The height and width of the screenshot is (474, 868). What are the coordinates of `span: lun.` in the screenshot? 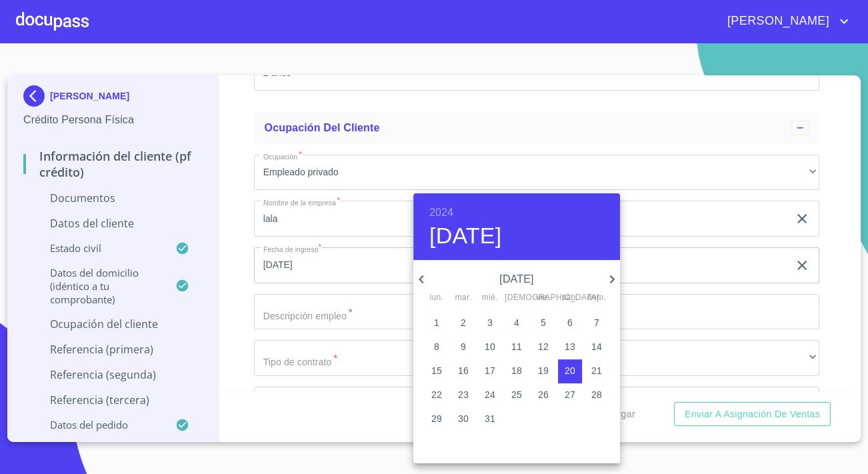 It's located at (437, 298).